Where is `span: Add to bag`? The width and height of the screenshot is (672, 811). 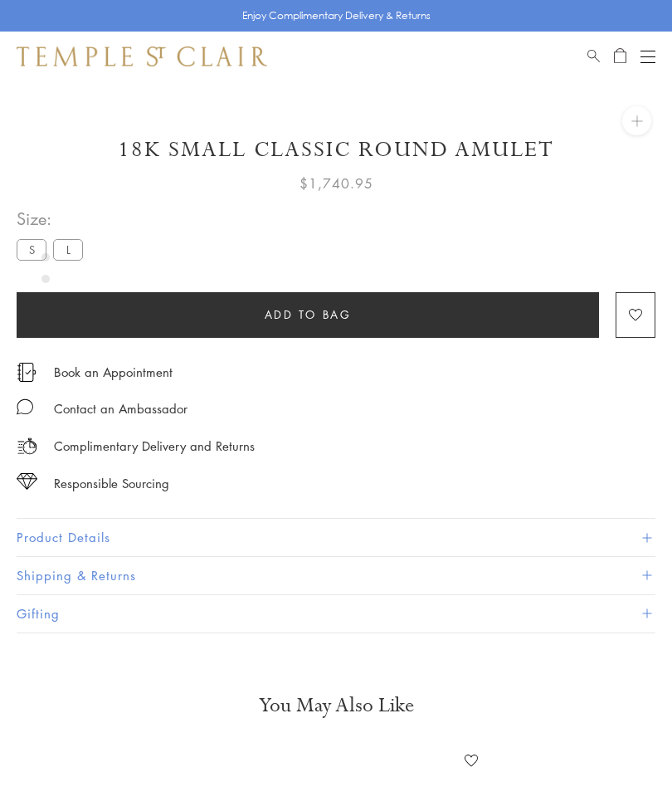 span: Add to bag is located at coordinates (307, 314).